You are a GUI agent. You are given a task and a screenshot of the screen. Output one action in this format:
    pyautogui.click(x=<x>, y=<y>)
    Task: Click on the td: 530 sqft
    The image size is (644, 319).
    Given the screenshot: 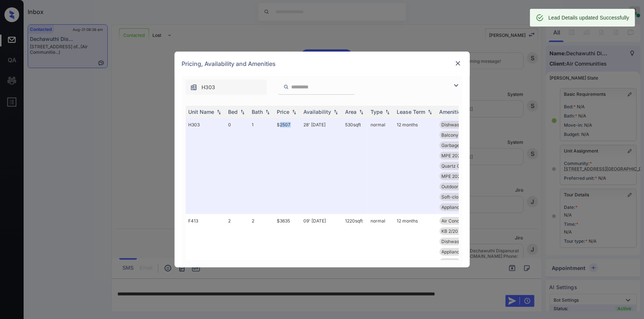 What is the action you would take?
    pyautogui.click(x=355, y=166)
    